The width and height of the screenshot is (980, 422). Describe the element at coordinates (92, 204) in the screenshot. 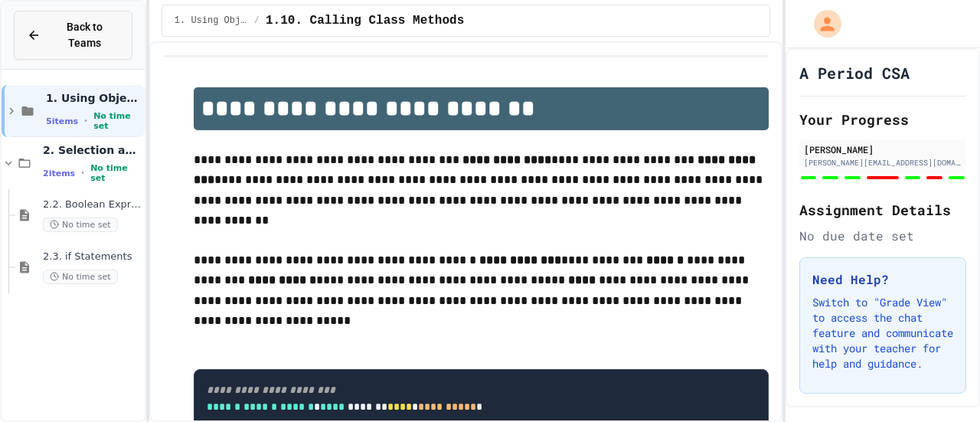

I see `span: 2.2. Boolean Expressions` at that location.